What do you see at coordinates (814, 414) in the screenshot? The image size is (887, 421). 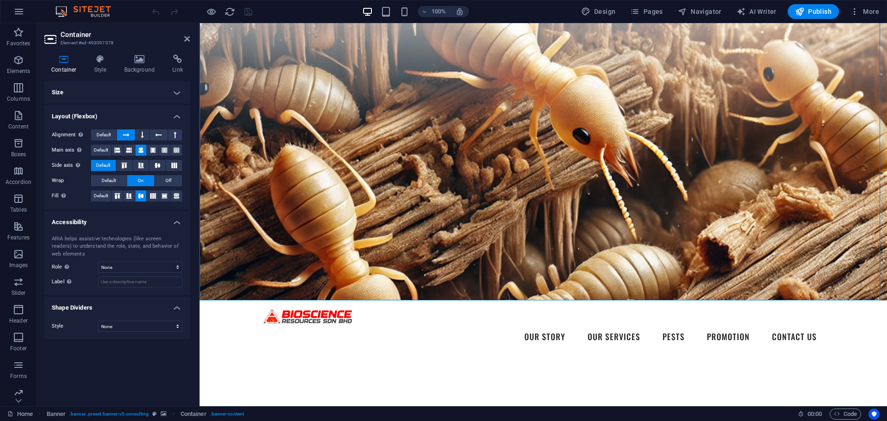 I see `span: 00 00` at bounding box center [814, 414].